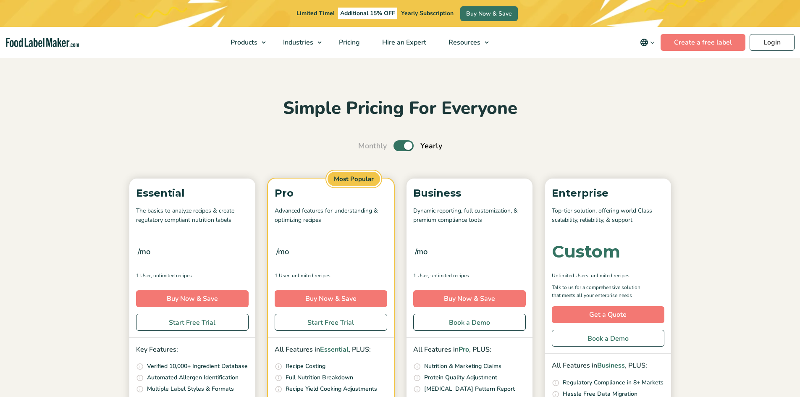  I want to click on span: Essential, so click(334, 349).